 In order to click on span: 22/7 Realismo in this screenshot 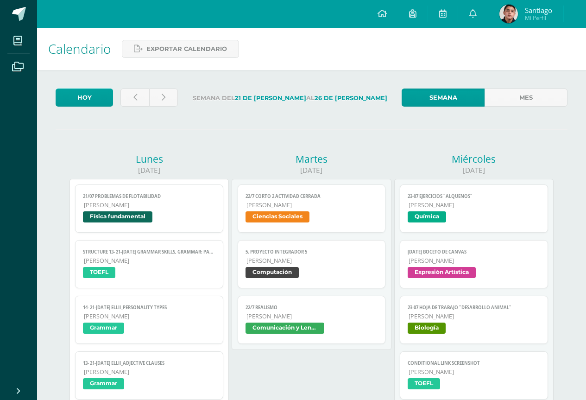, I will do `click(312, 307)`.